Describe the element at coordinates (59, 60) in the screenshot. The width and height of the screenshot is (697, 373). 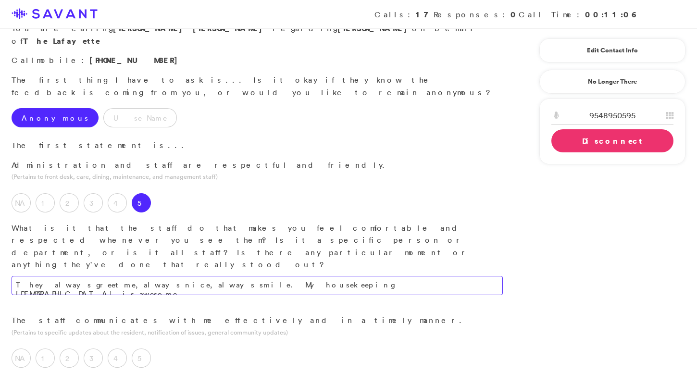
I see `span: mobile` at that location.